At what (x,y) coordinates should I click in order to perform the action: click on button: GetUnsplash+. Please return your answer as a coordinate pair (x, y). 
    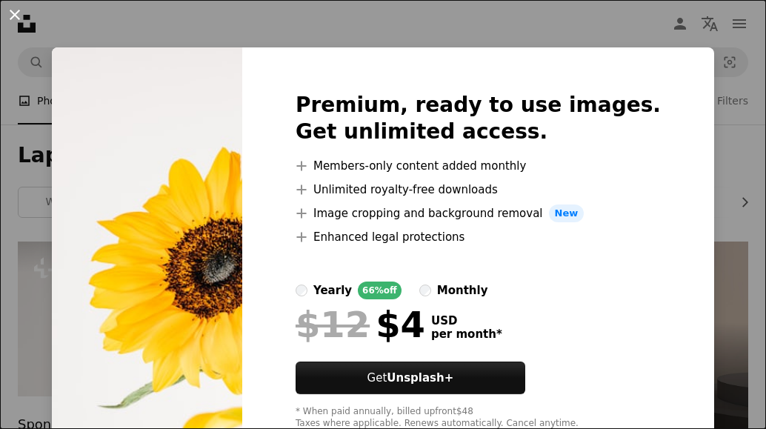
    Looking at the image, I should click on (410, 378).